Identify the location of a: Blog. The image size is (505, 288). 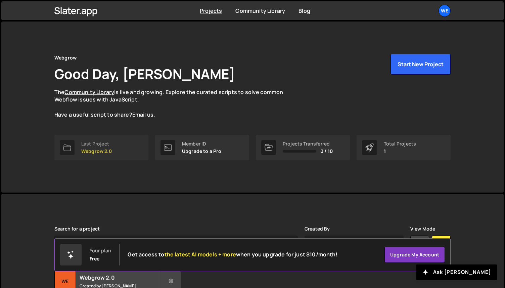
(304, 11).